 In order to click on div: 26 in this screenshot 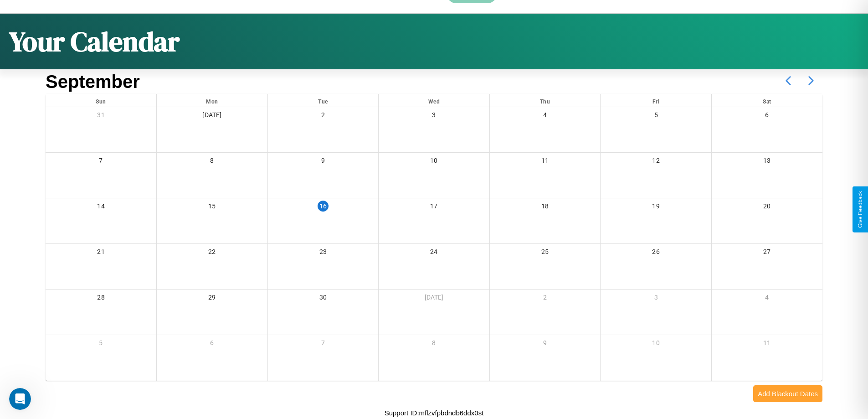, I will do `click(656, 253)`.